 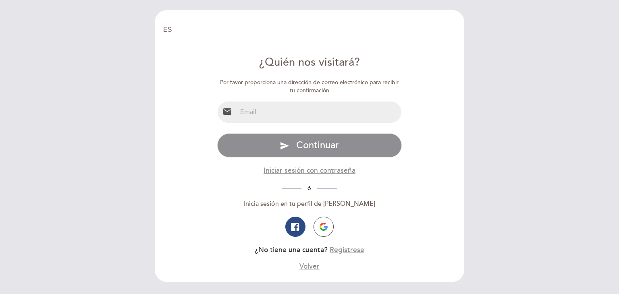 What do you see at coordinates (309, 145) in the screenshot?
I see `button: send Continuar` at bounding box center [309, 145].